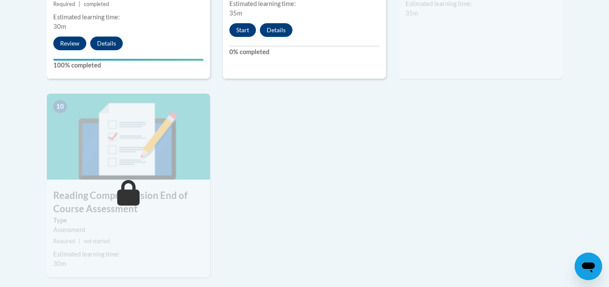 Image resolution: width=609 pixels, height=287 pixels. I want to click on span: not started, so click(97, 241).